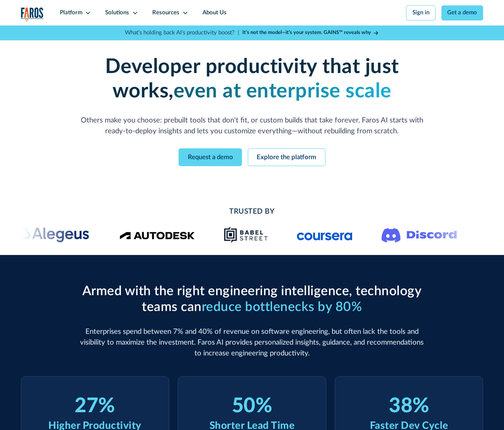 The width and height of the screenshot is (504, 430). What do you see at coordinates (282, 307) in the screenshot?
I see `span: reduce bottlenecks by 80%` at bounding box center [282, 307].